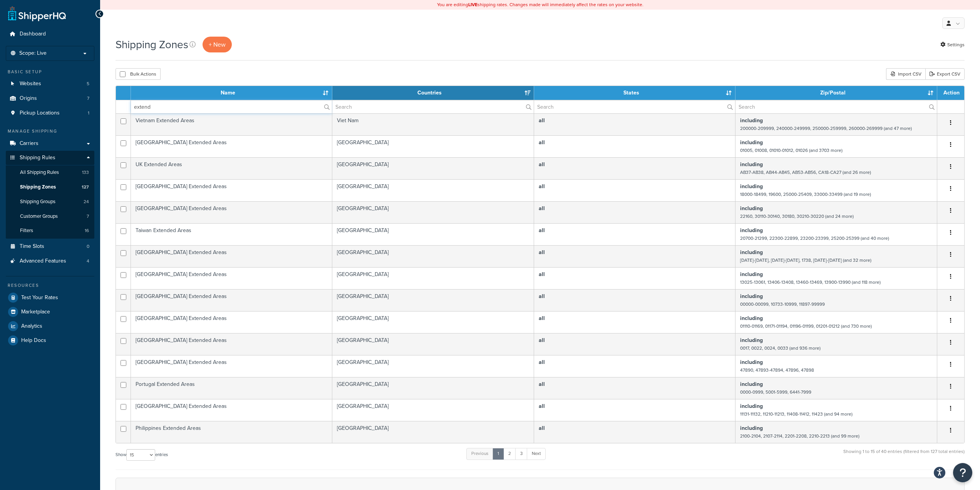 This screenshot has height=490, width=980. Describe the element at coordinates (50, 71) in the screenshot. I see `div: Basic Setup` at that location.